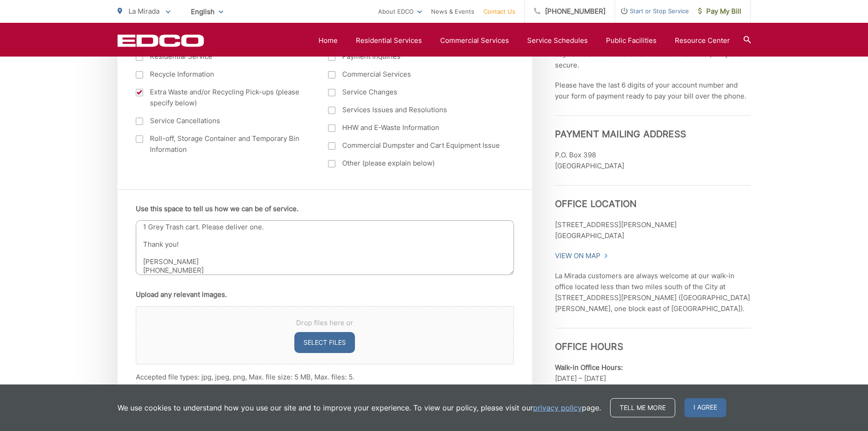  Describe the element at coordinates (653, 292) in the screenshot. I see `p: La Mirada customers are always welcome at our walk-in office located less than two miles south of...` at that location.